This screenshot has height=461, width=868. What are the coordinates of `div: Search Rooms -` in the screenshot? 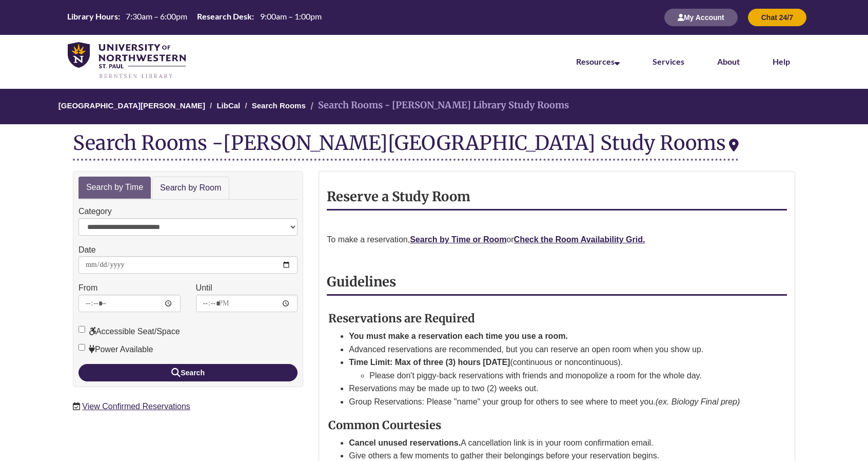 It's located at (406, 146).